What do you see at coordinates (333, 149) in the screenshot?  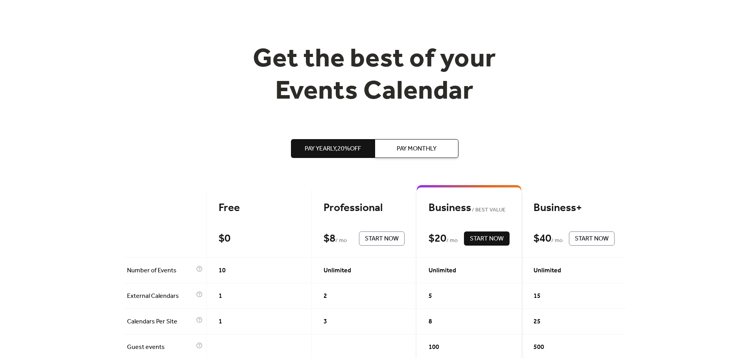 I see `span: Pay Yearly, 20% off` at bounding box center [333, 149].